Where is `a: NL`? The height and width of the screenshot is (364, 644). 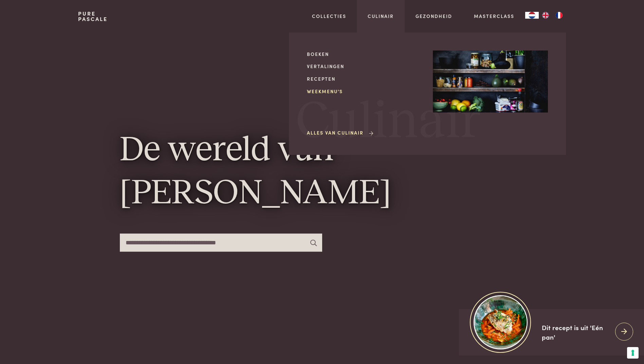 a: NL is located at coordinates (532, 15).